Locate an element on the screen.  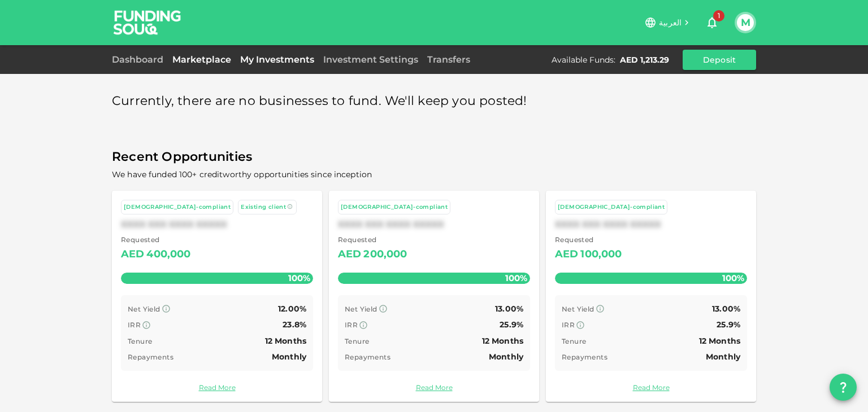
button: M is located at coordinates (745, 22).